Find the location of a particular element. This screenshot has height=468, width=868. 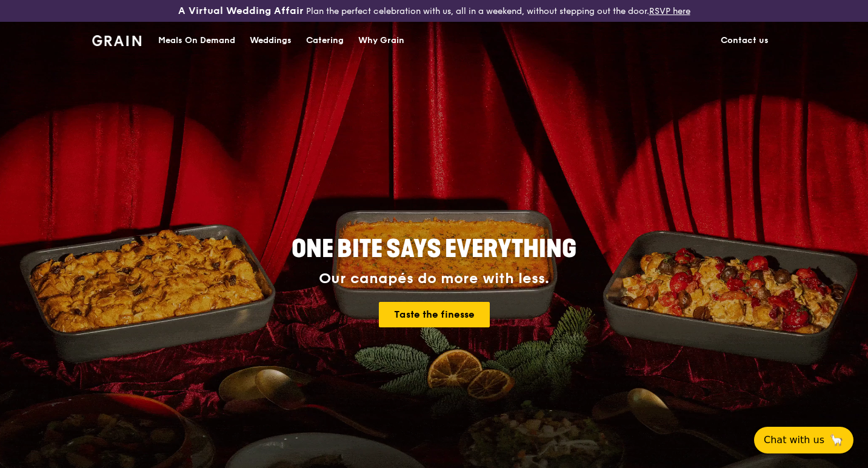

div: Meals On Demand is located at coordinates (197, 40).